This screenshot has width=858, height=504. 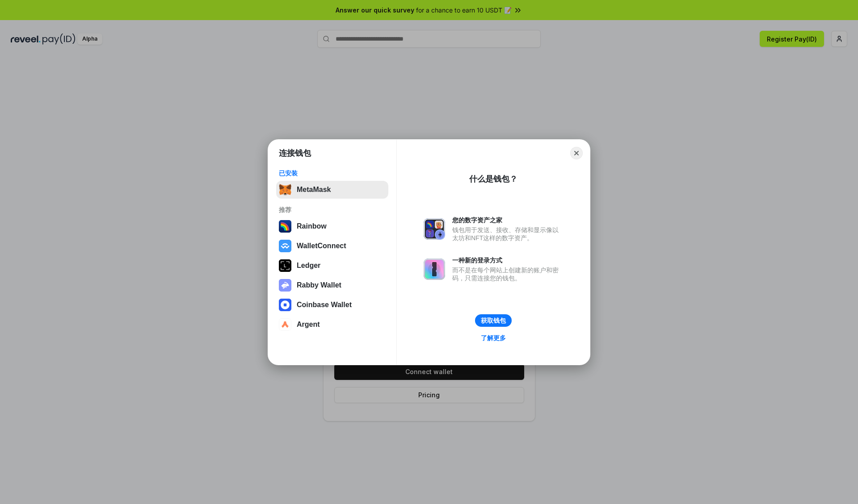 What do you see at coordinates (507, 260) in the screenshot?
I see `div: 一种新的登录方式` at bounding box center [507, 260].